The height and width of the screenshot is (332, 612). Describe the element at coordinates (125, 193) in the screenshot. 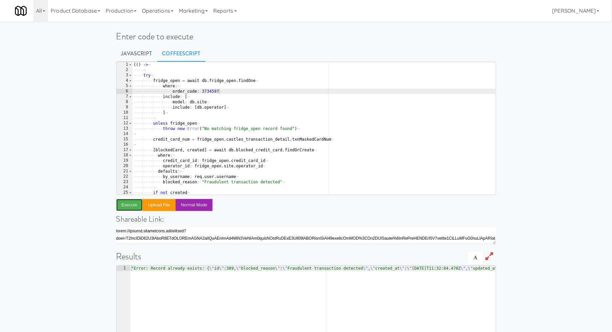

I see `div: 25` at that location.